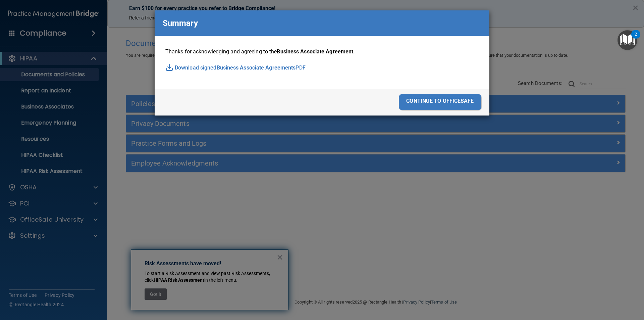 Image resolution: width=644 pixels, height=320 pixels. What do you see at coordinates (256, 68) in the screenshot?
I see `span: Business Associate Agreements` at bounding box center [256, 68].